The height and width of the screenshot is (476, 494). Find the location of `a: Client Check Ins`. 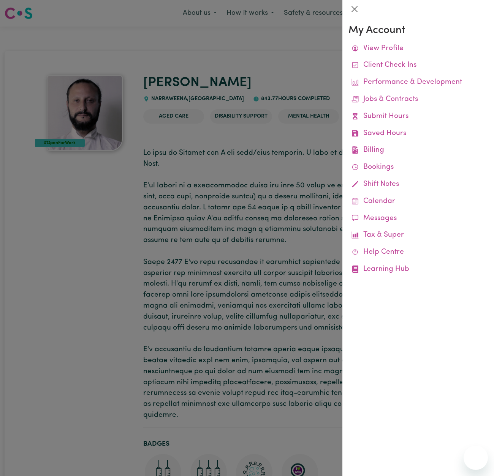

a: Client Check Ins is located at coordinates (418, 65).